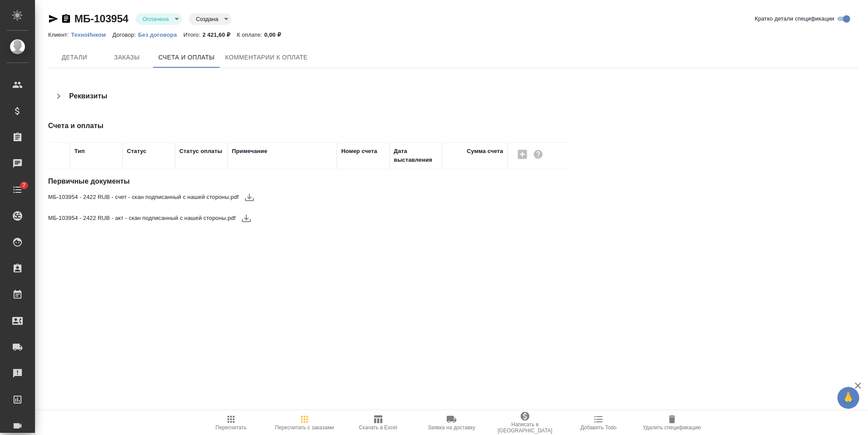  What do you see at coordinates (267, 58) in the screenshot?
I see `span: Комментарии к оплате` at bounding box center [267, 58].